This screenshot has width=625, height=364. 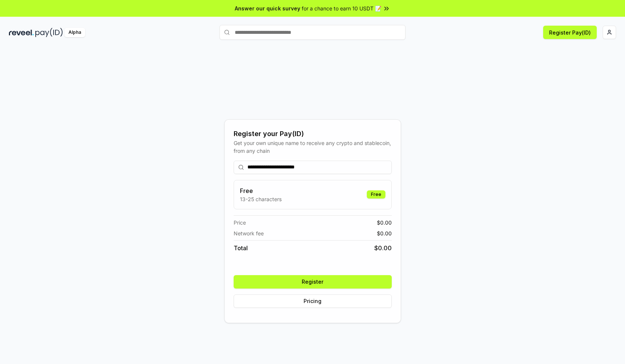 What do you see at coordinates (341, 8) in the screenshot?
I see `span: for a chance to earn 10 USDT 📝` at bounding box center [341, 8].